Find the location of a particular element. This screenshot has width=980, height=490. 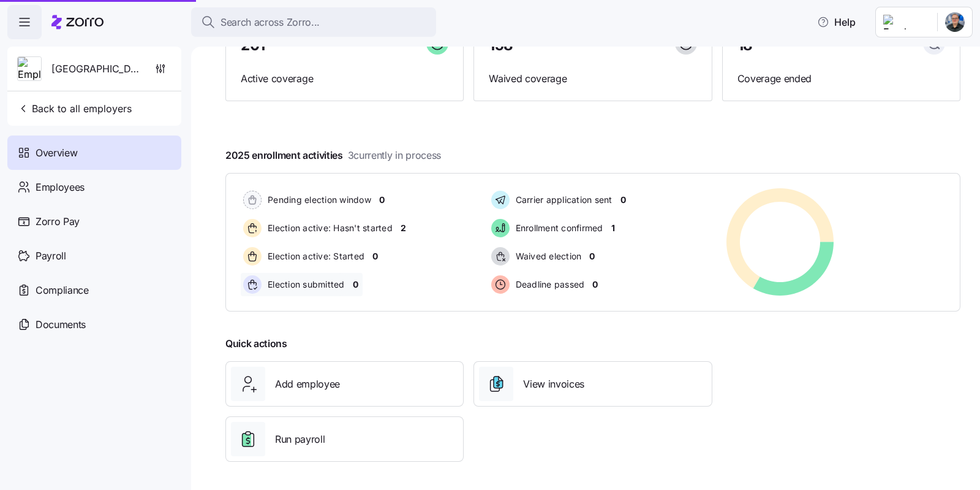

span: Search across Zorro... is located at coordinates (270, 22).